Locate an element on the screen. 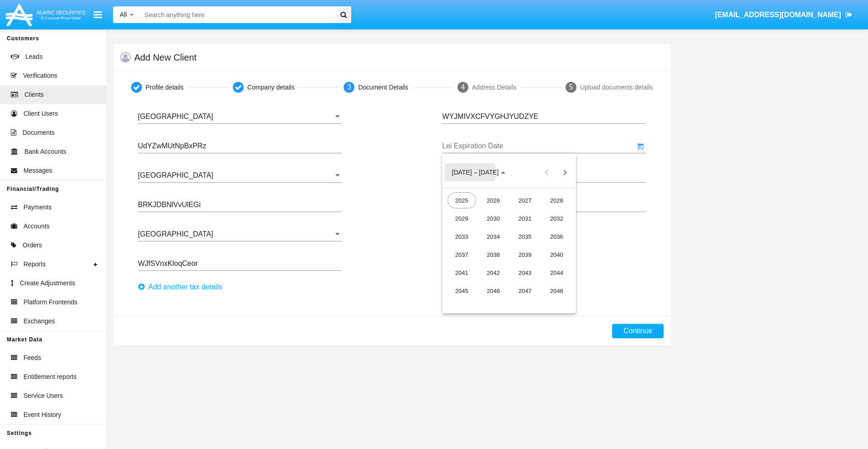  button: Choose date is located at coordinates (479, 172).